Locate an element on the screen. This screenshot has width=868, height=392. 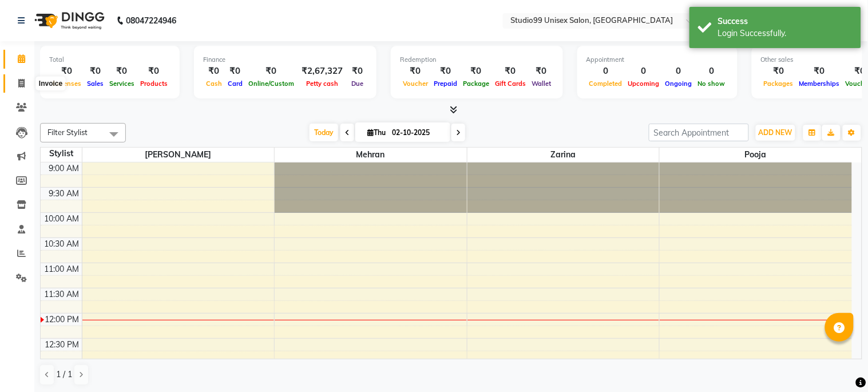
input: Search Appointment is located at coordinates (699, 132).